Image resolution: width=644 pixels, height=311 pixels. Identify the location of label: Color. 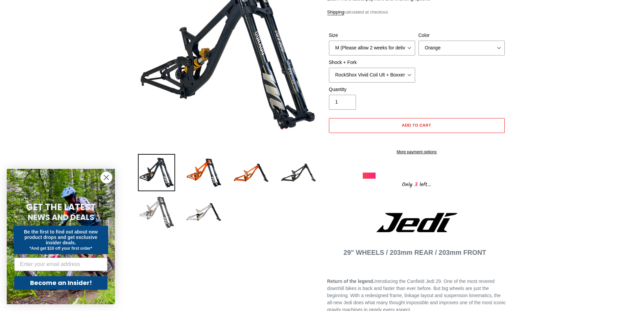
(462, 35).